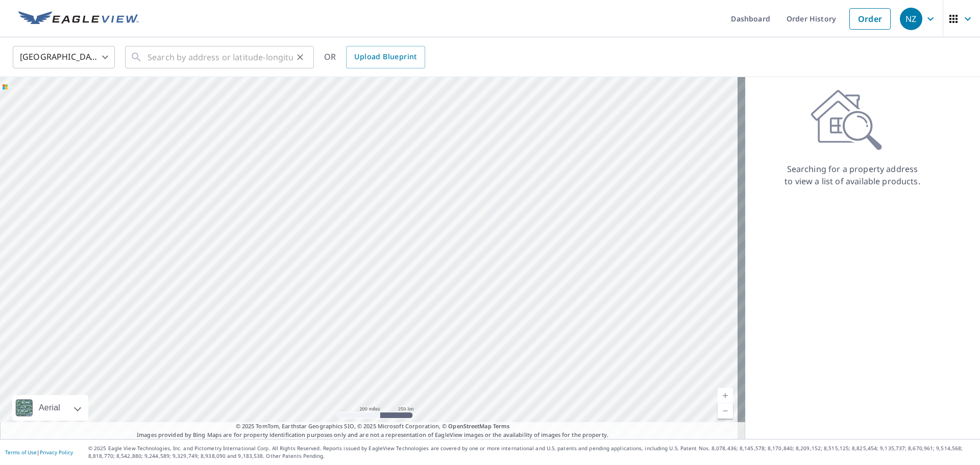  I want to click on a: Terms, so click(501, 426).